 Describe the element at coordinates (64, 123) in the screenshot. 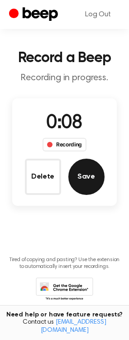

I see `span: 0:08` at that location.